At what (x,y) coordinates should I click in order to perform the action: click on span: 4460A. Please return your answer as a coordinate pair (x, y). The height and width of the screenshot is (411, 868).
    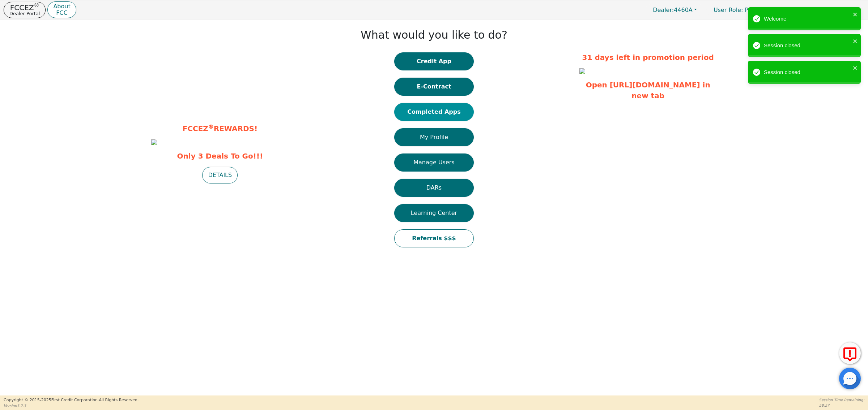
    Looking at the image, I should click on (672, 10).